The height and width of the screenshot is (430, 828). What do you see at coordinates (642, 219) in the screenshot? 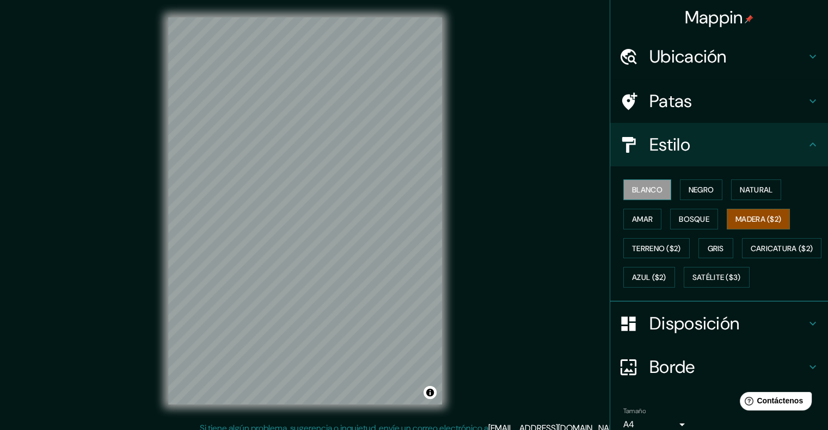
I see `button: Amar` at bounding box center [642, 219].